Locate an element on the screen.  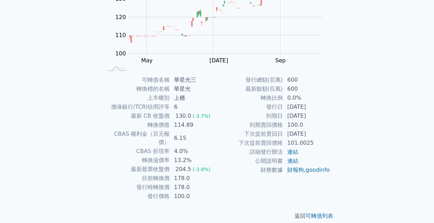
tspan: 100 is located at coordinates (121, 53).